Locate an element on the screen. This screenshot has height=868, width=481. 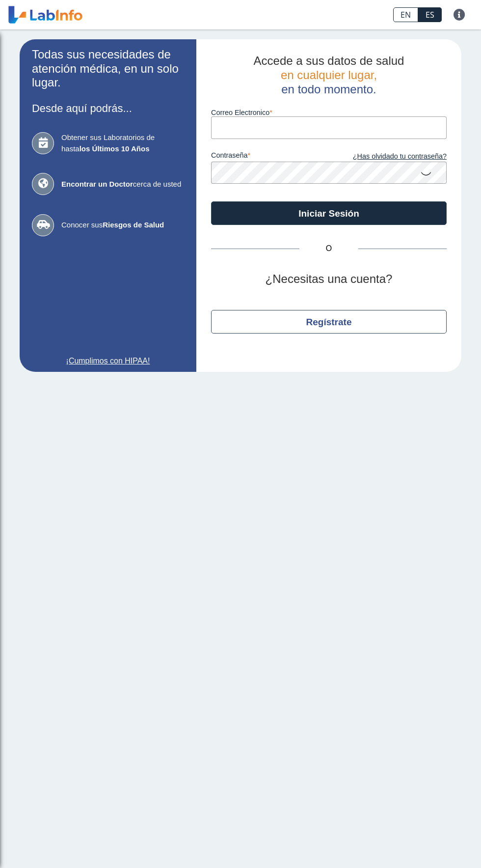
span: cerca de usted is located at coordinates (122, 184).